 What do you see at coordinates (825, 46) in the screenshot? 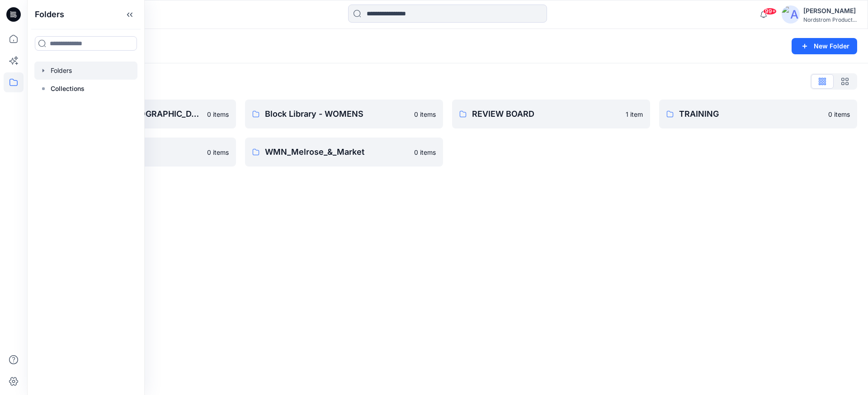
I see `button: New Folder` at bounding box center [825, 46].